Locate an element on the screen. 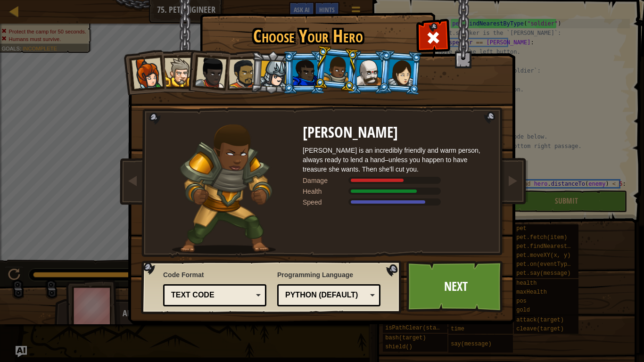  li: Gordon the Stalwart is located at coordinates (304, 72).